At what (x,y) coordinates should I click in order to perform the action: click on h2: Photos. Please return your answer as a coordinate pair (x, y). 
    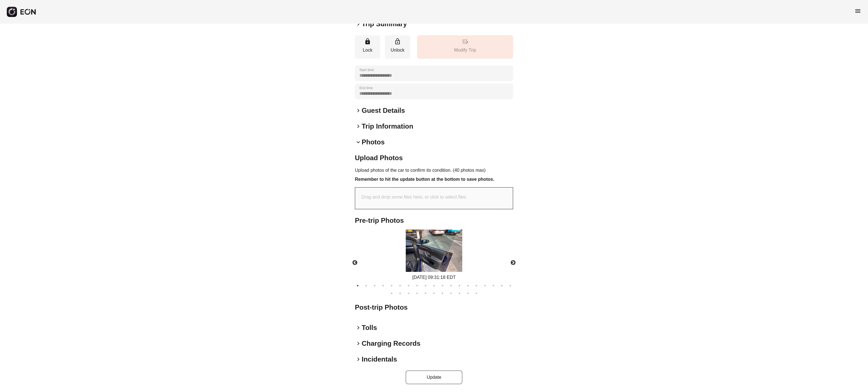
    Looking at the image, I should click on (373, 143).